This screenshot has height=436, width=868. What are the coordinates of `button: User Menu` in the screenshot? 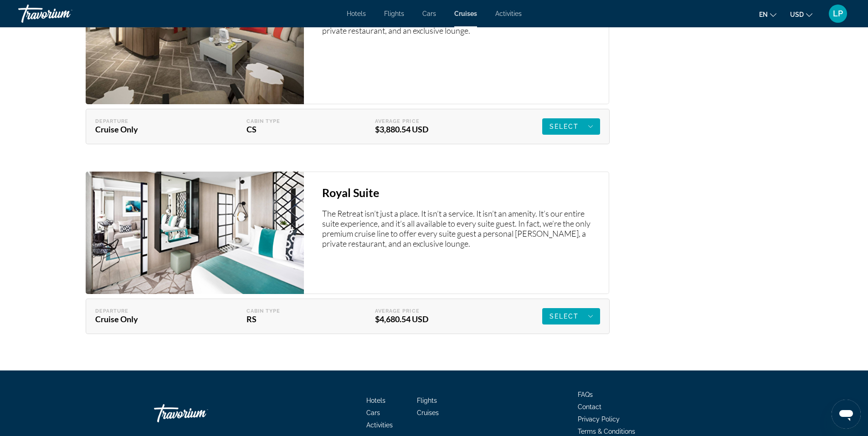 It's located at (838, 14).